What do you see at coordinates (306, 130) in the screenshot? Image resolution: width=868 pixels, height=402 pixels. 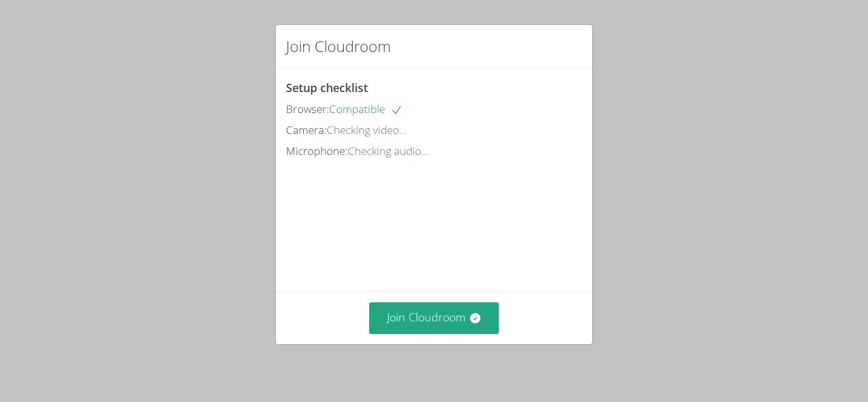 I see `span: Camera:` at bounding box center [306, 130].